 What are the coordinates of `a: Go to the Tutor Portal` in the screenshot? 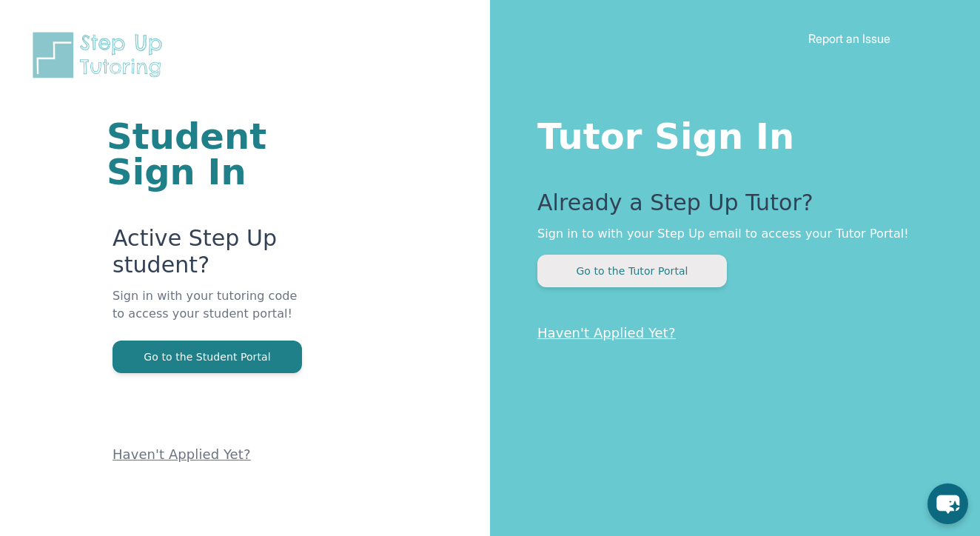 It's located at (633, 270).